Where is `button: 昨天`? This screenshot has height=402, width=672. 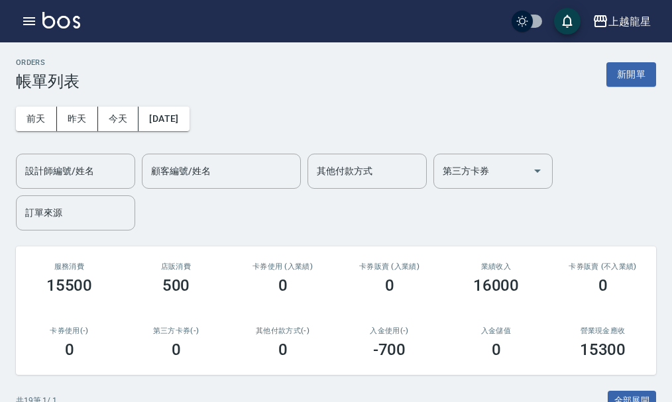
button: 昨天 is located at coordinates (78, 119).